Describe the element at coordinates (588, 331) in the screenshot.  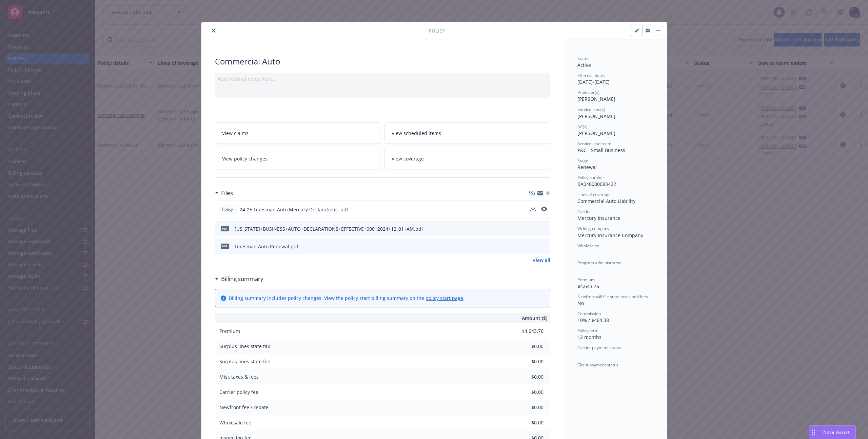
I see `span: Policy term` at that location.